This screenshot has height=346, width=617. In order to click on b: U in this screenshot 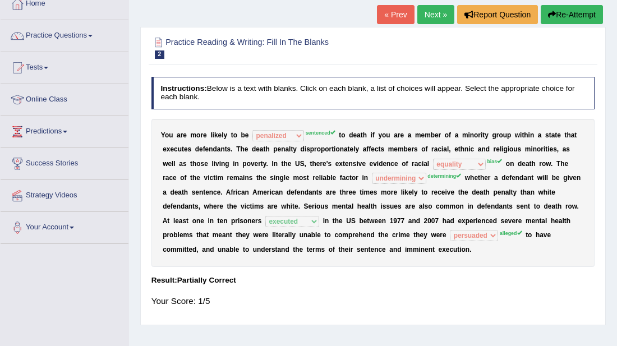, I will do `click(297, 164)`.